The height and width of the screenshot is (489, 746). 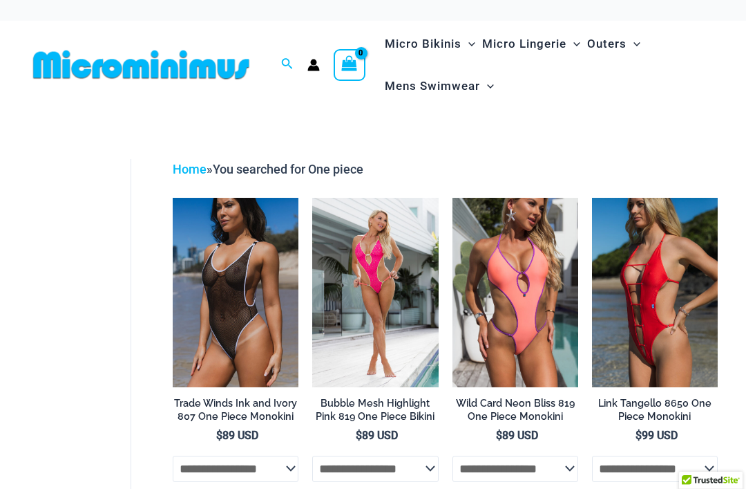 What do you see at coordinates (655, 292) in the screenshot?
I see `img: Link Tangello 8650 One Piece Monokini 11` at bounding box center [655, 292].